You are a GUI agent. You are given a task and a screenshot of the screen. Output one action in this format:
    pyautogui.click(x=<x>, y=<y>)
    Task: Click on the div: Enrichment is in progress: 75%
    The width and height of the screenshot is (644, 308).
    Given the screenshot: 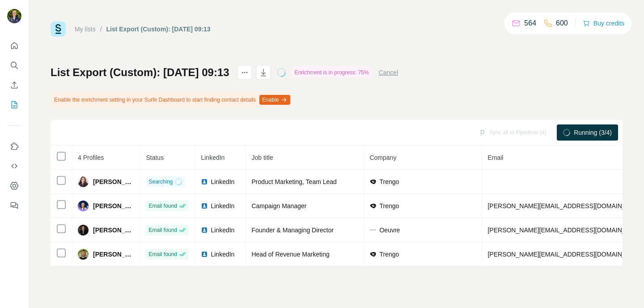 What is the action you would take?
    pyautogui.click(x=332, y=73)
    